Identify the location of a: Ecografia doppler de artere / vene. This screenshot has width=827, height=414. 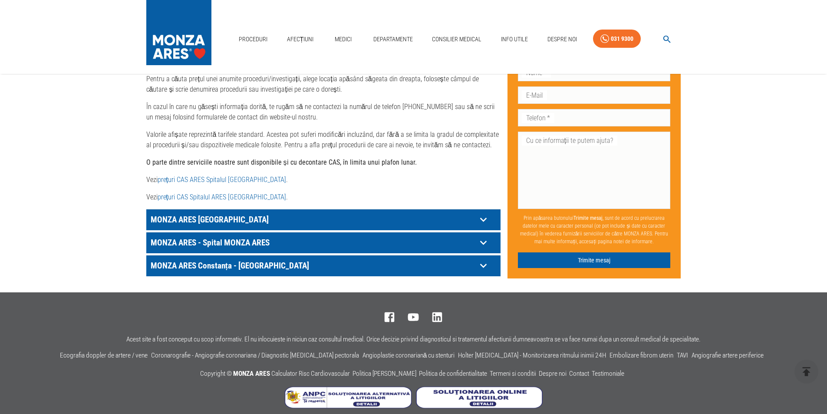
(104, 355).